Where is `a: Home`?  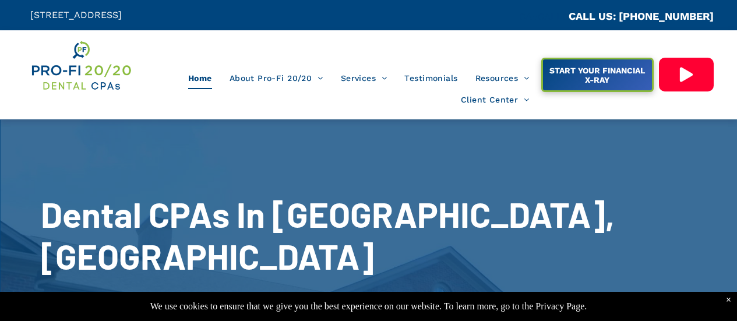 a: Home is located at coordinates (200, 78).